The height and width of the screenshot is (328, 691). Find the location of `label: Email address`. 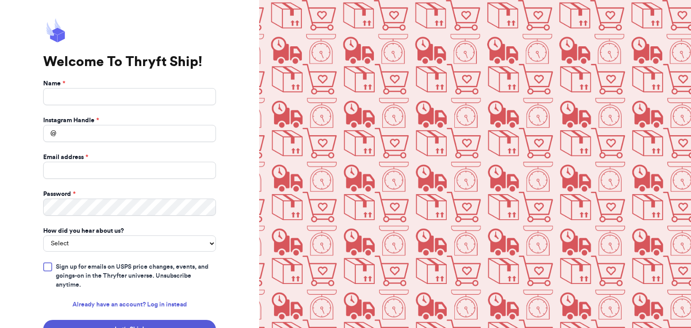

label: Email address is located at coordinates (66, 157).